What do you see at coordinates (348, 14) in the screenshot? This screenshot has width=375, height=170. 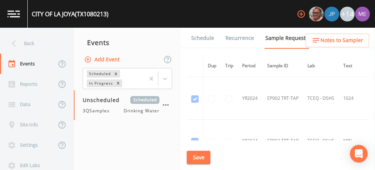 I see `div: +14` at bounding box center [348, 14].